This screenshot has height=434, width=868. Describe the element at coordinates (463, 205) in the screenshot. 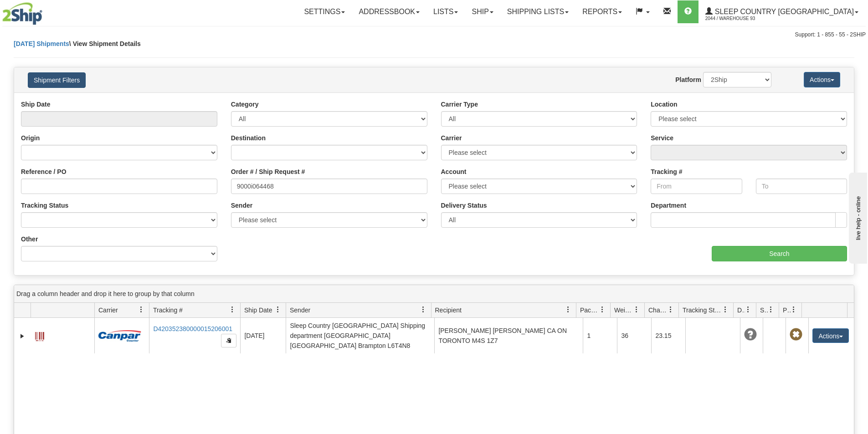

I see `label: Delivery Status` at that location.